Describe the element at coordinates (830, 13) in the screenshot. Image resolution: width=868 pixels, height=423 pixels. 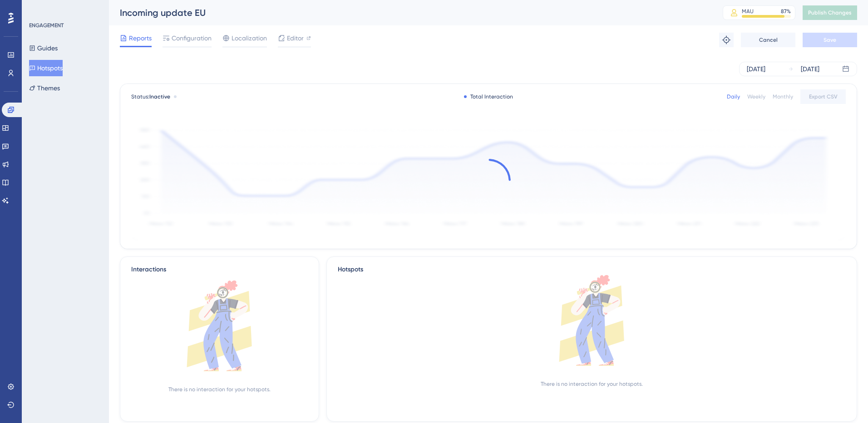
I see `button: Publish Changes` at that location.